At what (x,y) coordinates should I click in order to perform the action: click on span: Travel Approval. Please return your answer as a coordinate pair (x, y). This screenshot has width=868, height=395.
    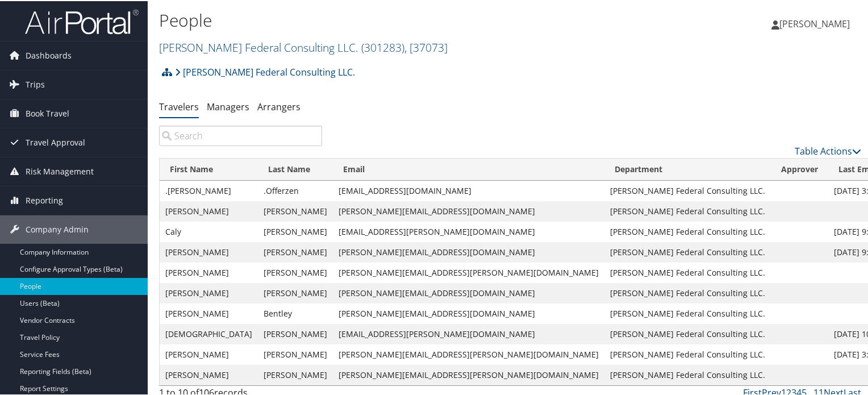
    Looking at the image, I should click on (55, 142).